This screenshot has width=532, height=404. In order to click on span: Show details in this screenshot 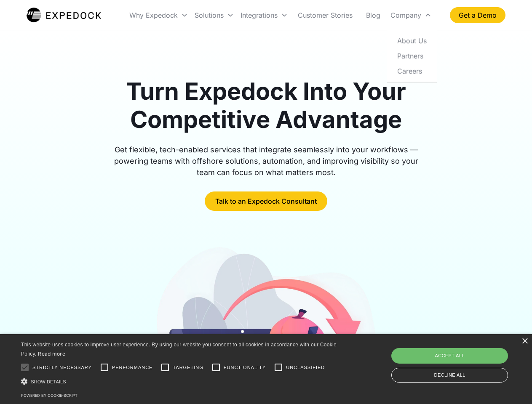, I will do `click(48, 382)`.